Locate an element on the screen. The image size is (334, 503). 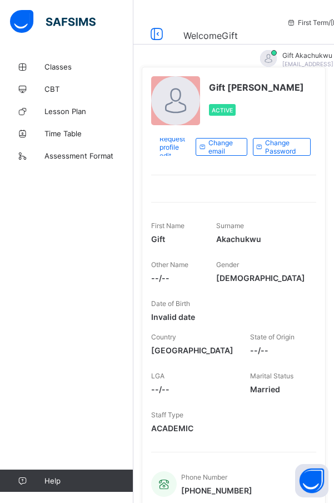
span: Akachukwu is located at coordinates (261, 239).